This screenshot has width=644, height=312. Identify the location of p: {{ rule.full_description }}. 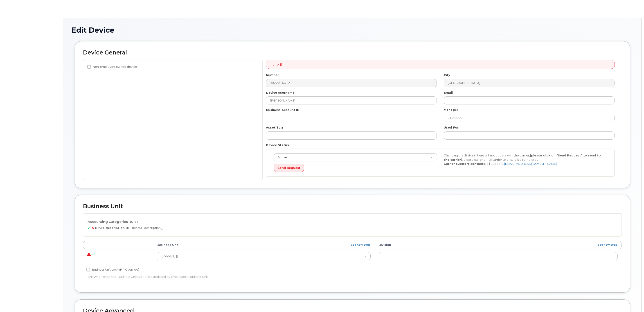
(352, 228).